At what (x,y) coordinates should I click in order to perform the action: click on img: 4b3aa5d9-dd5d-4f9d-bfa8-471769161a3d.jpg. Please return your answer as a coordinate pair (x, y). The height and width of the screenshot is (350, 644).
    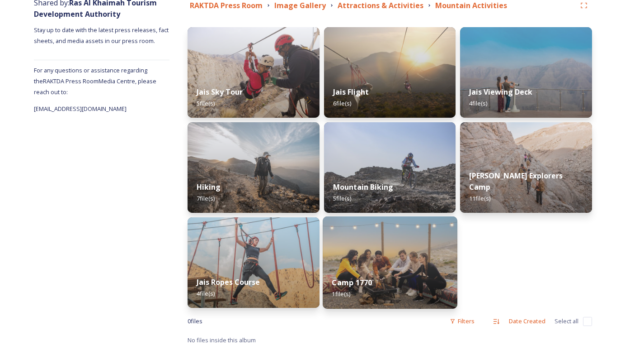
    Looking at the image, I should click on (253, 167).